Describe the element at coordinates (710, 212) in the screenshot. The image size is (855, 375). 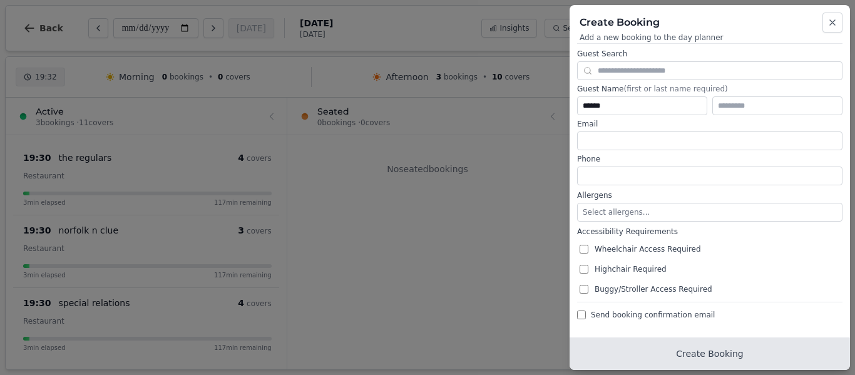
I see `button: Select allergens...` at that location.